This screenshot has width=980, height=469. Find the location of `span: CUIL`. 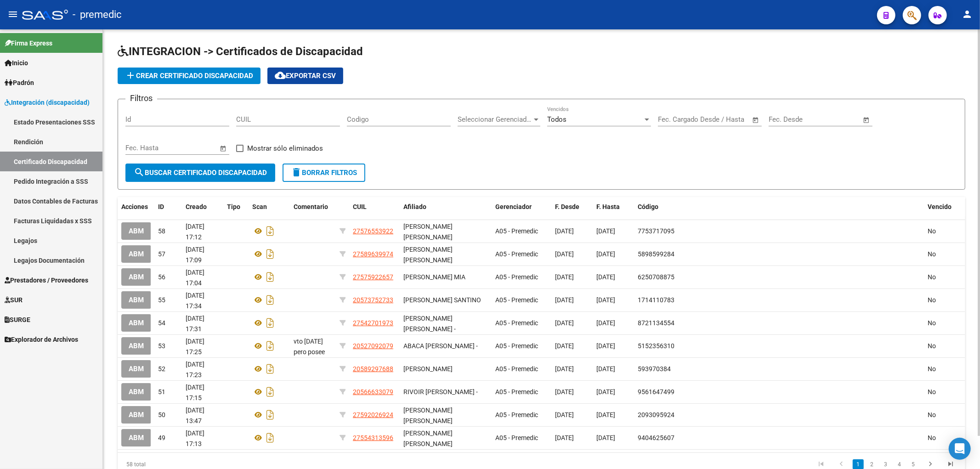

span: CUIL is located at coordinates (360, 207).